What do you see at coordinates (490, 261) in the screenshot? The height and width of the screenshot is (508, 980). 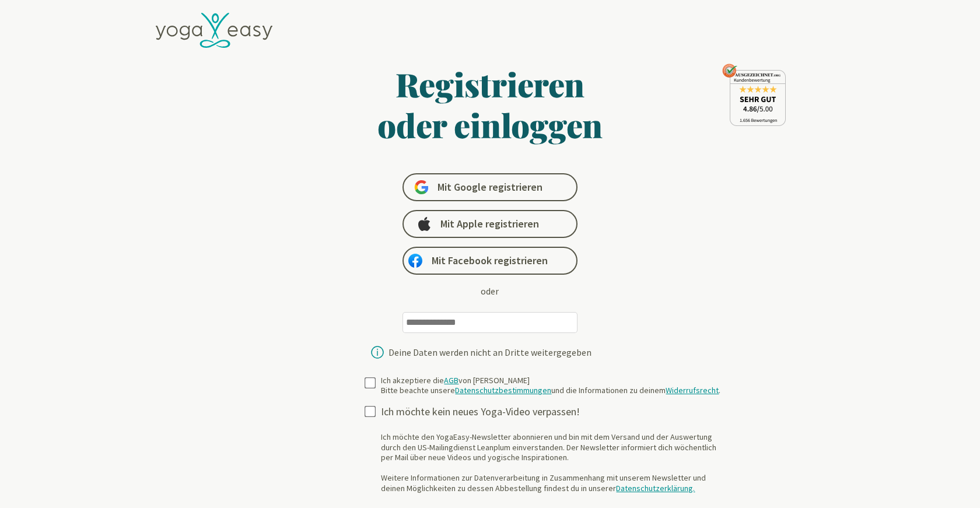 I see `a: Mit Facebook registrieren` at bounding box center [490, 261].